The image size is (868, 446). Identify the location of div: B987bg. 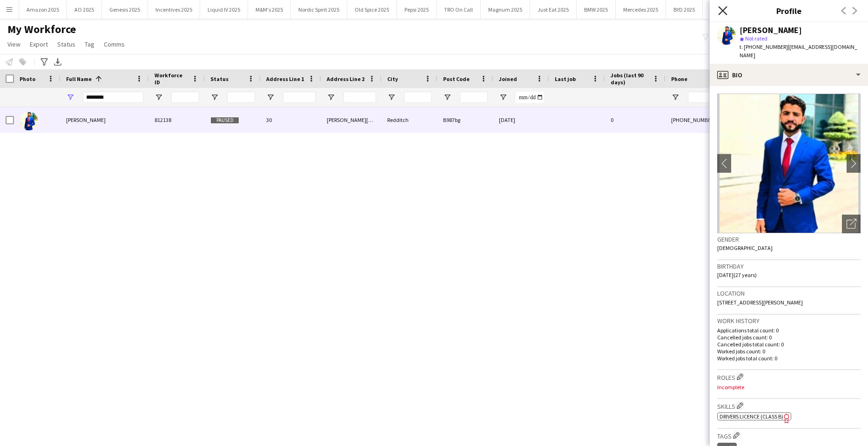
(465, 119).